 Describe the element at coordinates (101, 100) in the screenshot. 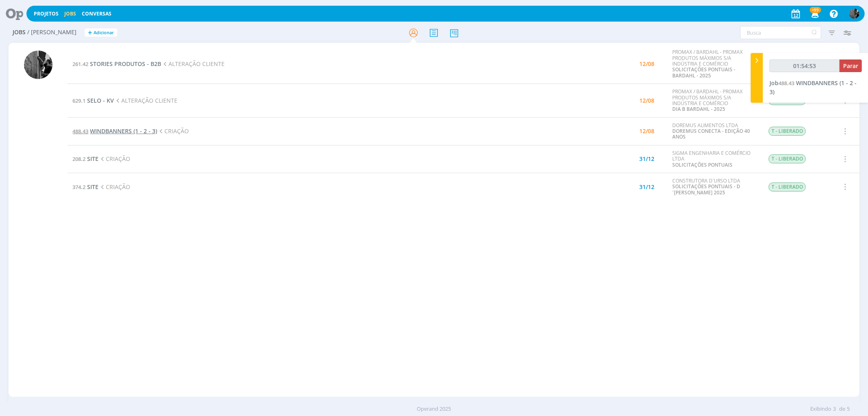

I see `span: SELO - KV` at that location.